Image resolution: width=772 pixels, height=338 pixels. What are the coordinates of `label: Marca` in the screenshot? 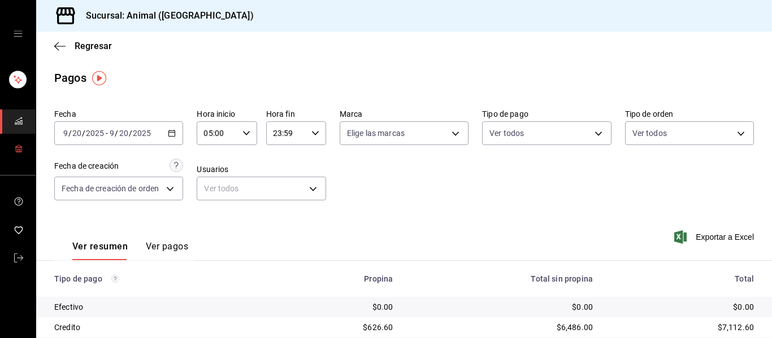 It's located at (404, 114).